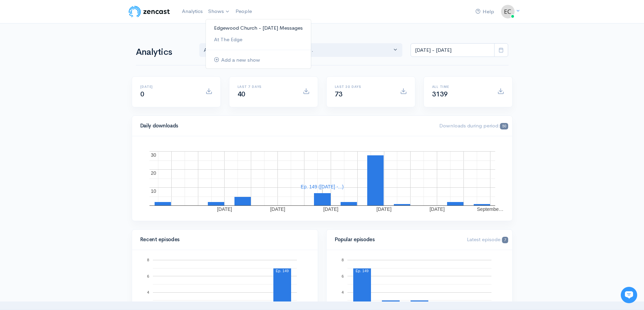  I want to click on text: 30, so click(153, 155).